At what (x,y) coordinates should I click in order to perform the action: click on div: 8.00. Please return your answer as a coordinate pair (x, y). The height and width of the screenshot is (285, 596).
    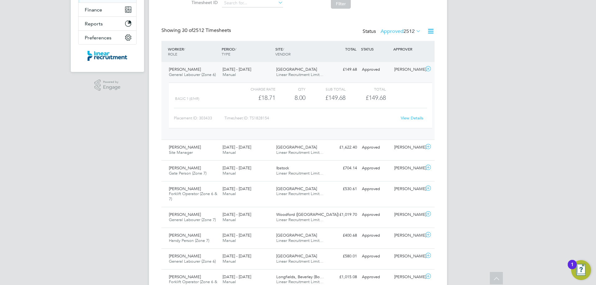
    Looking at the image, I should click on (290, 98).